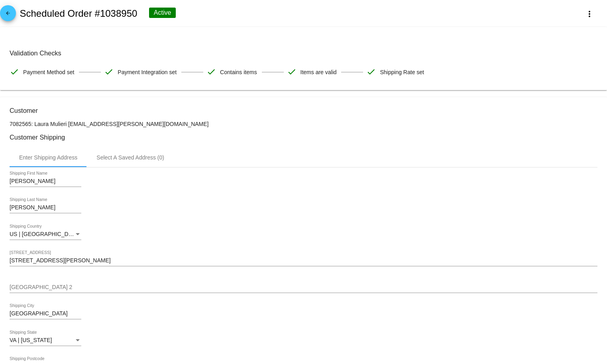 Image resolution: width=607 pixels, height=364 pixels. Describe the element at coordinates (303, 137) in the screenshot. I see `h3: Customer Shipping` at that location.